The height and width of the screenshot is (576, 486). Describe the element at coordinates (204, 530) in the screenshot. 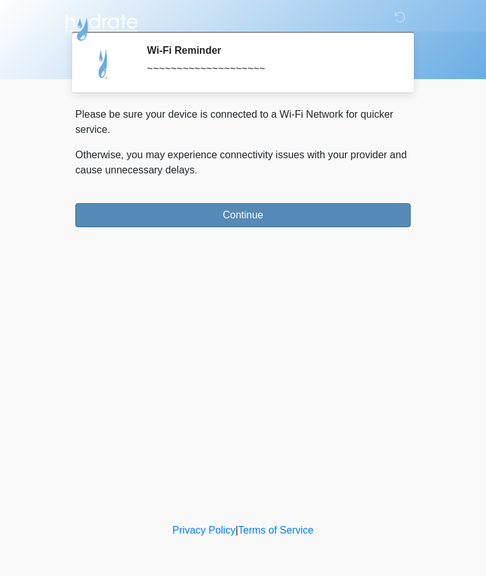

I see `a: Privacy Policy` at that location.